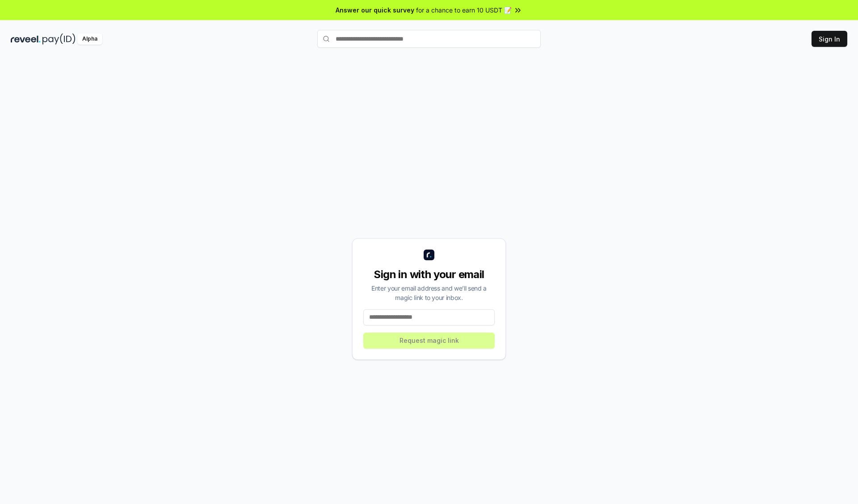 Image resolution: width=858 pixels, height=504 pixels. I want to click on button: Sign In, so click(829, 39).